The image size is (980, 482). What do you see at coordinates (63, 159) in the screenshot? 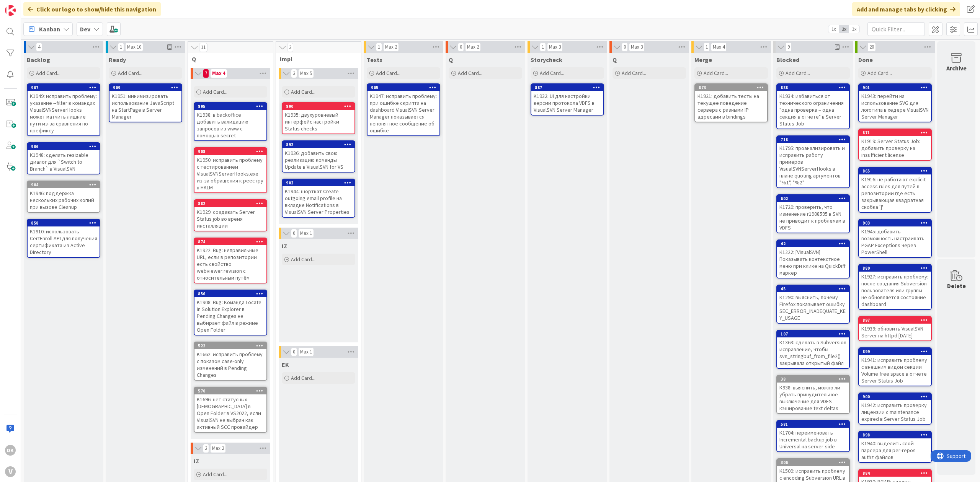
I see `a: 906K1948: сделать resizable диалог для `Switch to Branch` в VisualSVN` at bounding box center [63, 159].